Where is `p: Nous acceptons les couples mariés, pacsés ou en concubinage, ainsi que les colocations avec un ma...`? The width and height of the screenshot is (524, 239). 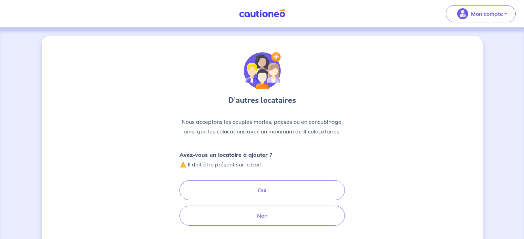 p: Nous acceptons les couples mariés, pacsés ou en concubinage, ainsi que les colocations avec un ma... is located at coordinates (262, 127).